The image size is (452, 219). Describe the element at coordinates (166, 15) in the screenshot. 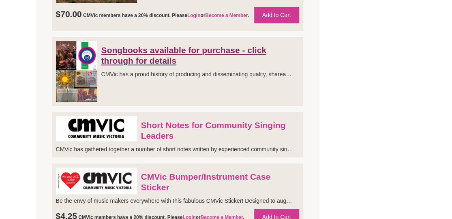

I see `div: CMVic members have a 20% discount. Please or .` at that location.